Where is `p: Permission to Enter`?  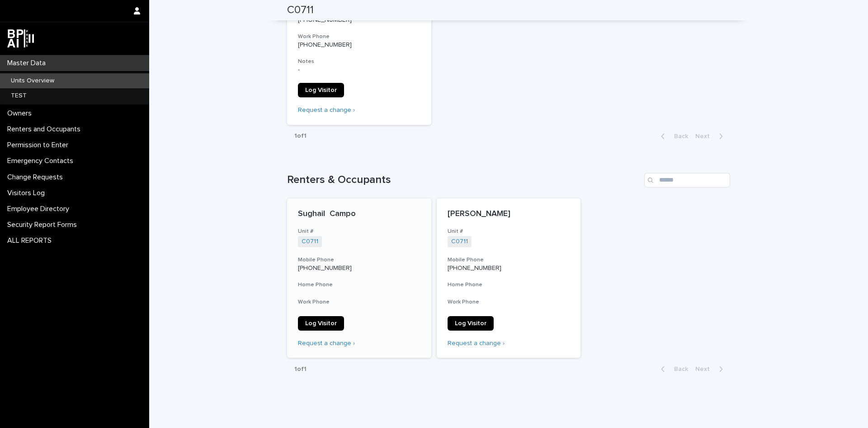
p: Permission to Enter is located at coordinates (40, 144).